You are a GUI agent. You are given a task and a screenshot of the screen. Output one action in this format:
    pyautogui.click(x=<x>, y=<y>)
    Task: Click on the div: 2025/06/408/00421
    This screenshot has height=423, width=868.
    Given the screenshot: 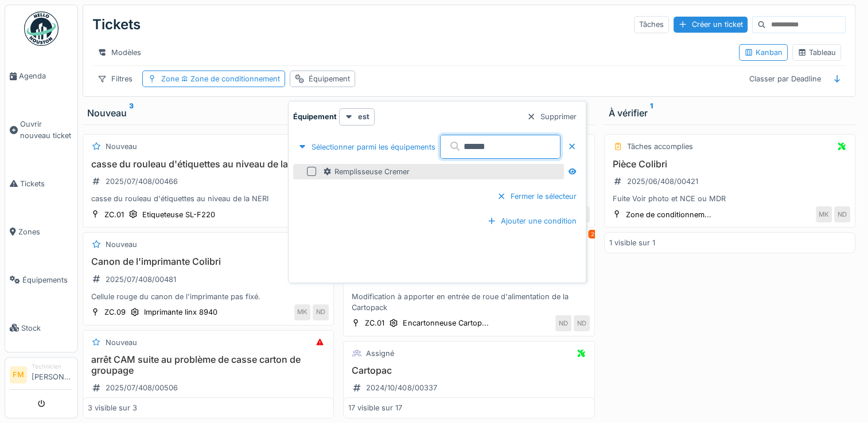 What is the action you would take?
    pyautogui.click(x=663, y=181)
    